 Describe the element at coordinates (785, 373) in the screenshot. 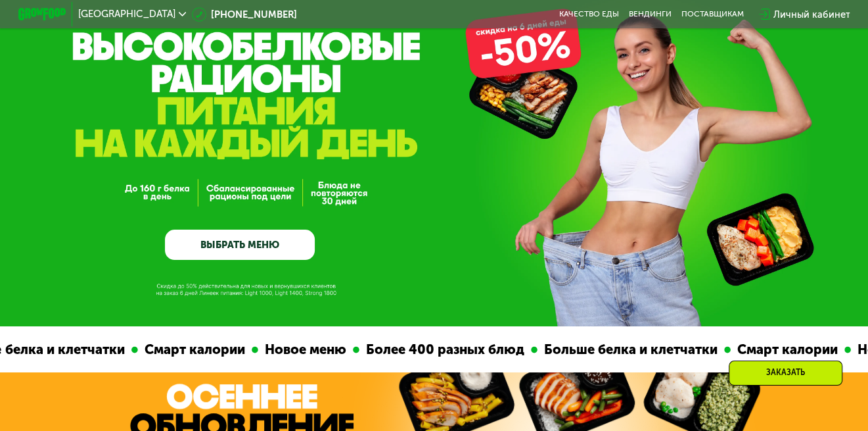

I see `div: Заказать` at that location.